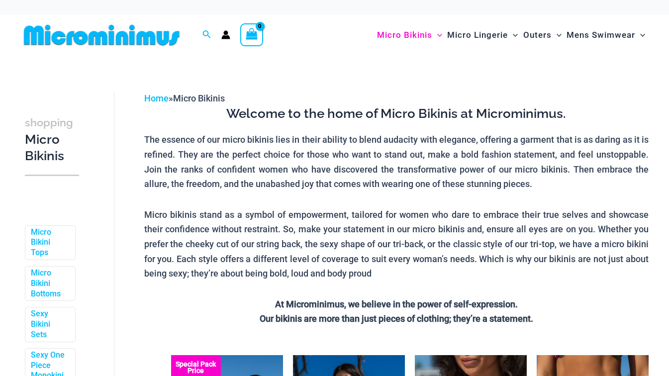 The image size is (669, 376). Describe the element at coordinates (252, 35) in the screenshot. I see `a: View Shopping Cart, empty` at that location.